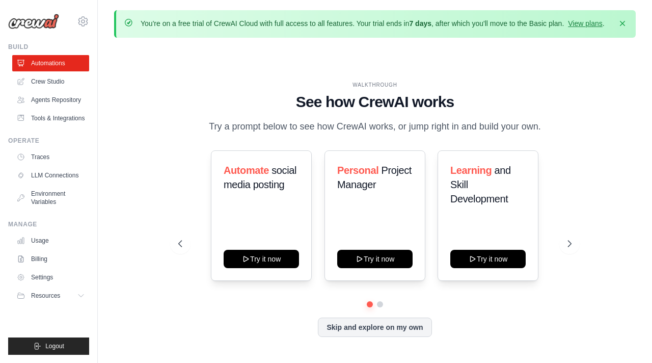  Describe the element at coordinates (470, 170) in the screenshot. I see `span: Learning` at that location.